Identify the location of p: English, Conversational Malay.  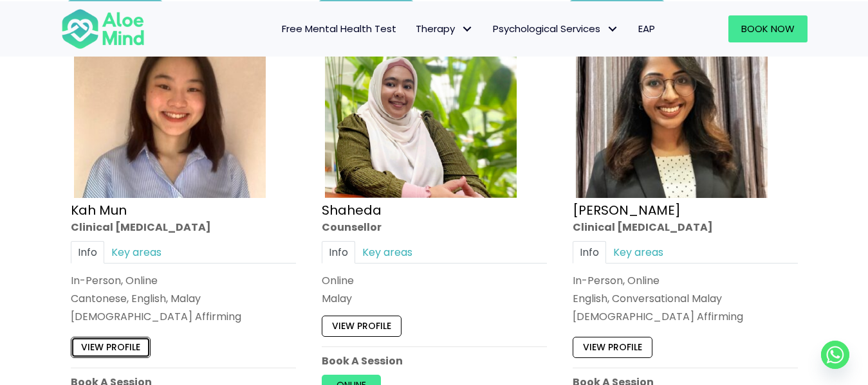
(685, 298).